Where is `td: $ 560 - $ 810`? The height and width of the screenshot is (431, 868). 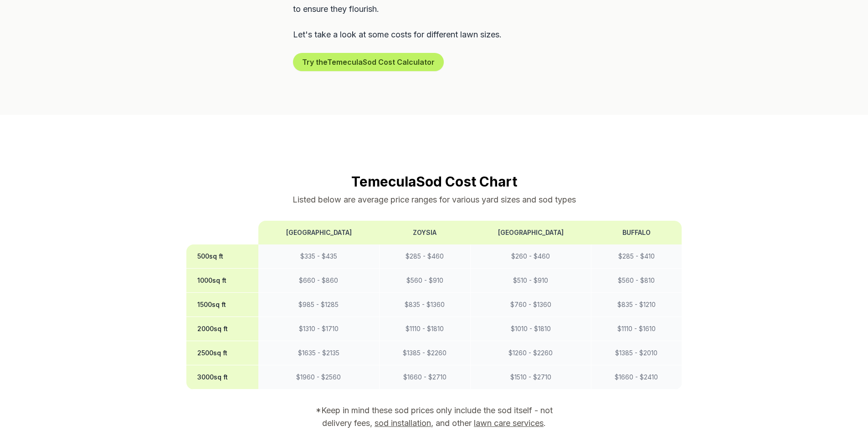 td: $ 560 - $ 810 is located at coordinates (636, 280).